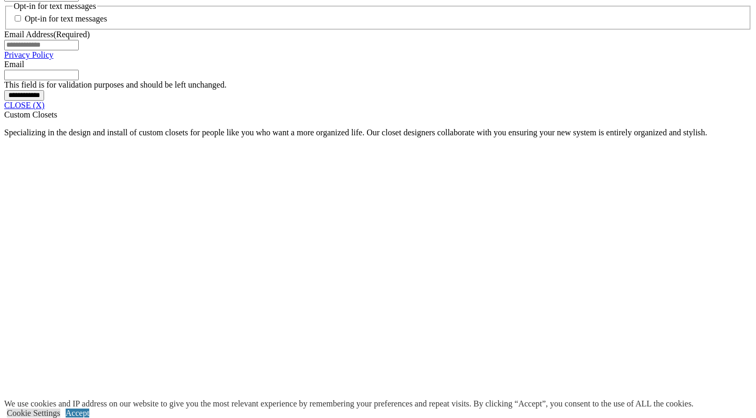  I want to click on legend: Opt-in for text messages, so click(55, 6).